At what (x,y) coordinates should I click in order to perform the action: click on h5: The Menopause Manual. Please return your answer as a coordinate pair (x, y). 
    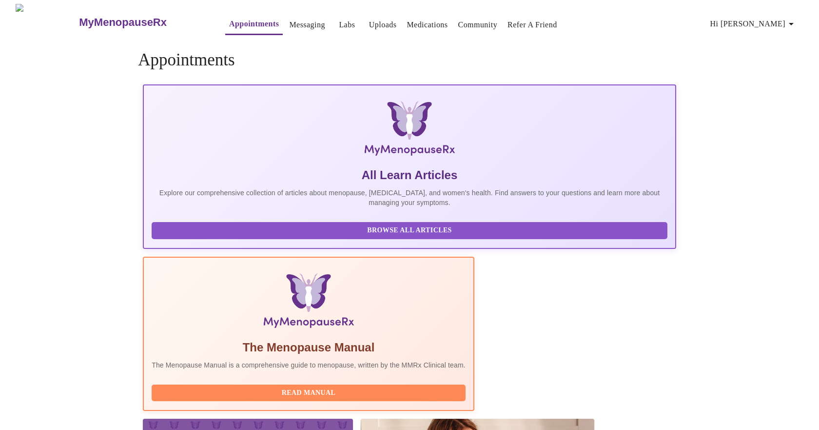
    Looking at the image, I should click on (309, 347).